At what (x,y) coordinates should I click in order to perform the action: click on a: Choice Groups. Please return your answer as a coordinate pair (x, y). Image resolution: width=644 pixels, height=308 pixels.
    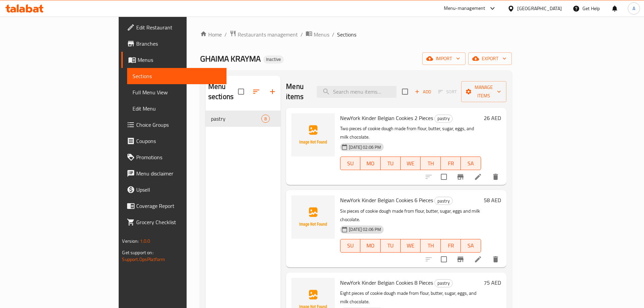
    Looking at the image, I should click on (173, 125).